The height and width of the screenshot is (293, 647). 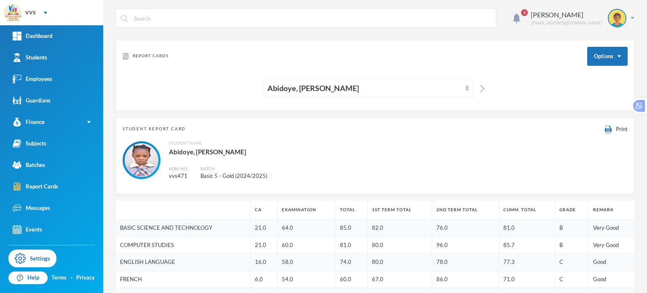 What do you see at coordinates (465, 262) in the screenshot?
I see `td: 78.0` at bounding box center [465, 262].